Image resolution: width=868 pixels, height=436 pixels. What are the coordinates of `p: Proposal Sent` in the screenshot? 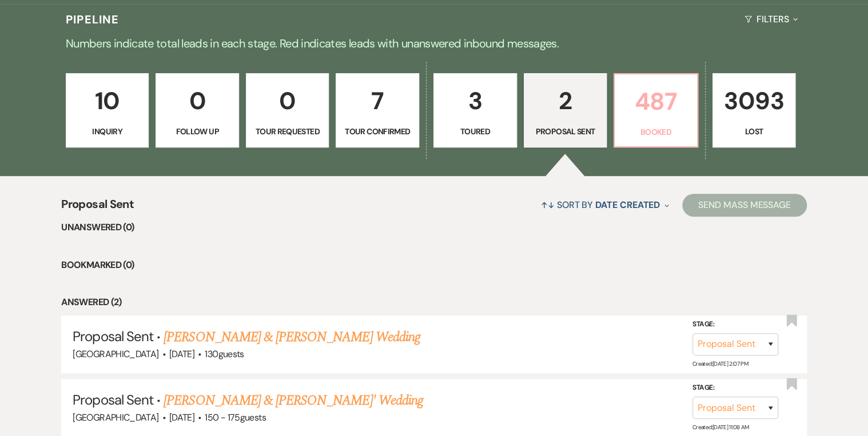 It's located at (565, 132).